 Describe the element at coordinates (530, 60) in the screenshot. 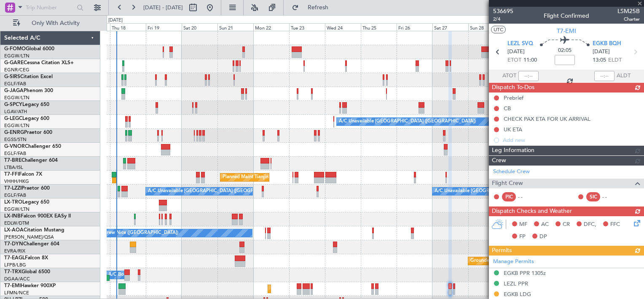

I see `span: 11:00` at that location.